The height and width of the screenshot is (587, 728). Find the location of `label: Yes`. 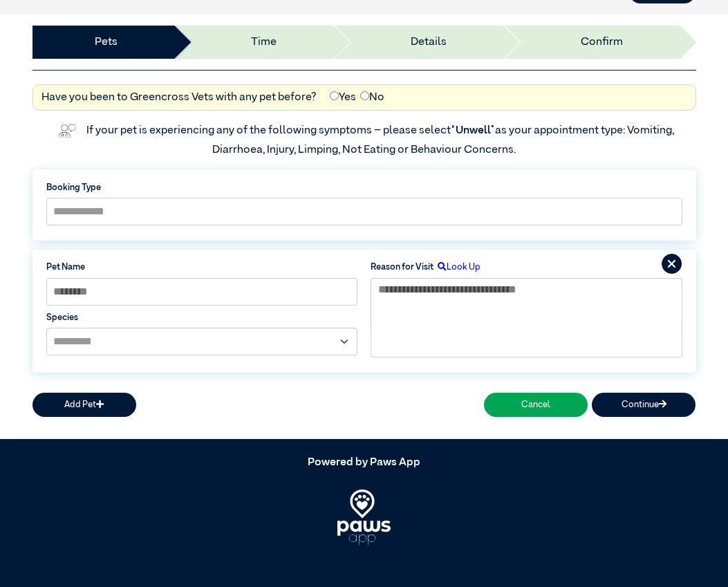

label: Yes is located at coordinates (343, 97).